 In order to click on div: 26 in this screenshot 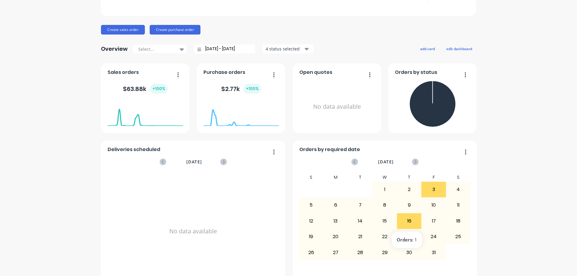, I will do `click(311, 253)`.